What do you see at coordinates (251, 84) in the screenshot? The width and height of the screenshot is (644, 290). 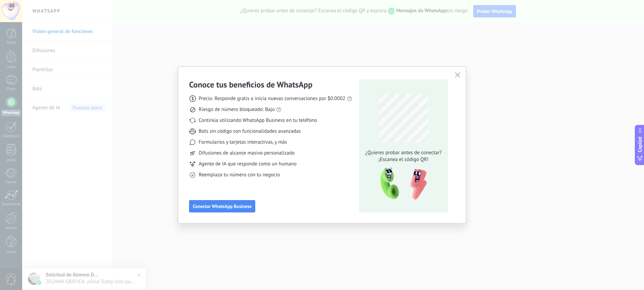 I see `h3: Conoce tus beneficios de WhatsApp` at bounding box center [251, 84].